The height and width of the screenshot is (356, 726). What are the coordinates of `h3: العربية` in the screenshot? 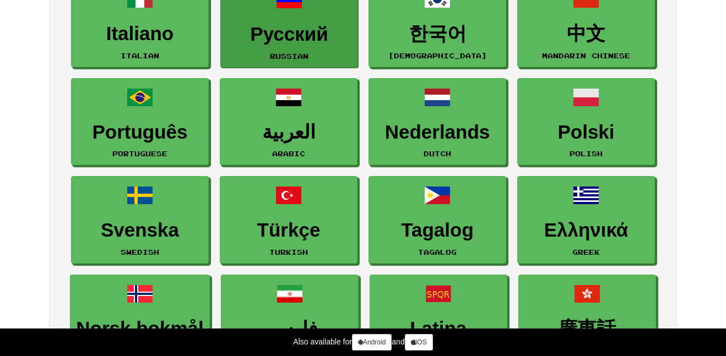 It's located at (288, 132).